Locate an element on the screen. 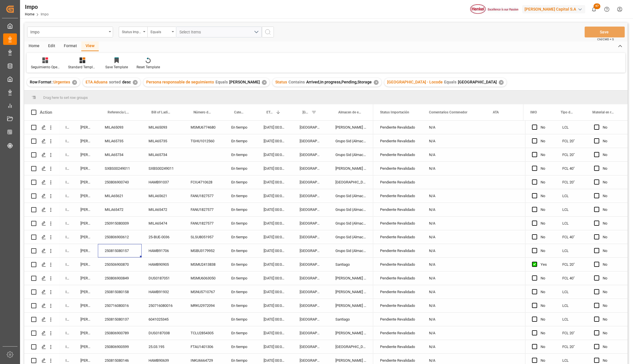 The width and height of the screenshot is (633, 364). div: Status Importación is located at coordinates (132, 31).